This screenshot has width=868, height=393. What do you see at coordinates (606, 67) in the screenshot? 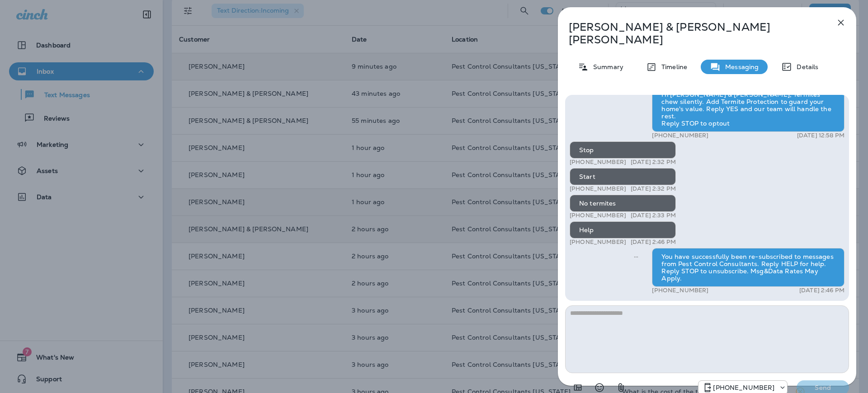
I see `p: Summary` at bounding box center [606, 67].